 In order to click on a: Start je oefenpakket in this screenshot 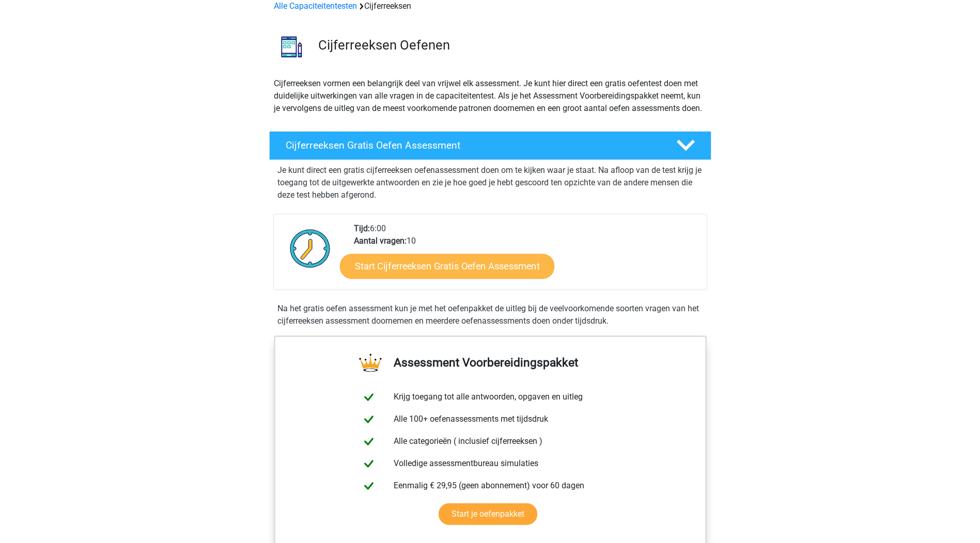, I will do `click(488, 514)`.